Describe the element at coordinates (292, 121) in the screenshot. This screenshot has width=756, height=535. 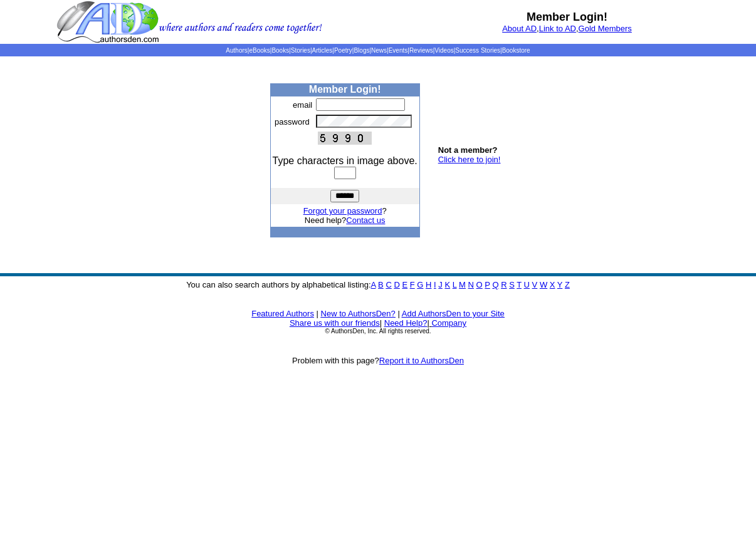
I see `font: password` at that location.